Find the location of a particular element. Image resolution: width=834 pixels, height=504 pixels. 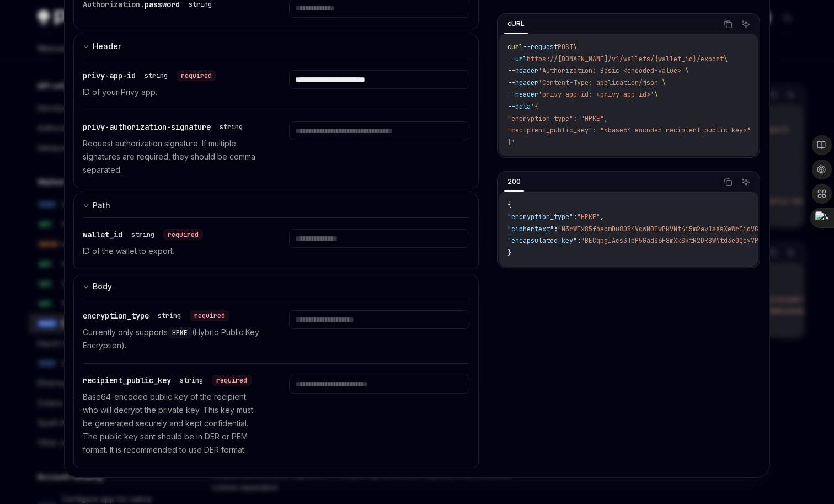

p: Base64-encoded public key of the recipient who will decrypt the private key. This key must be gen... is located at coordinates (172, 424).